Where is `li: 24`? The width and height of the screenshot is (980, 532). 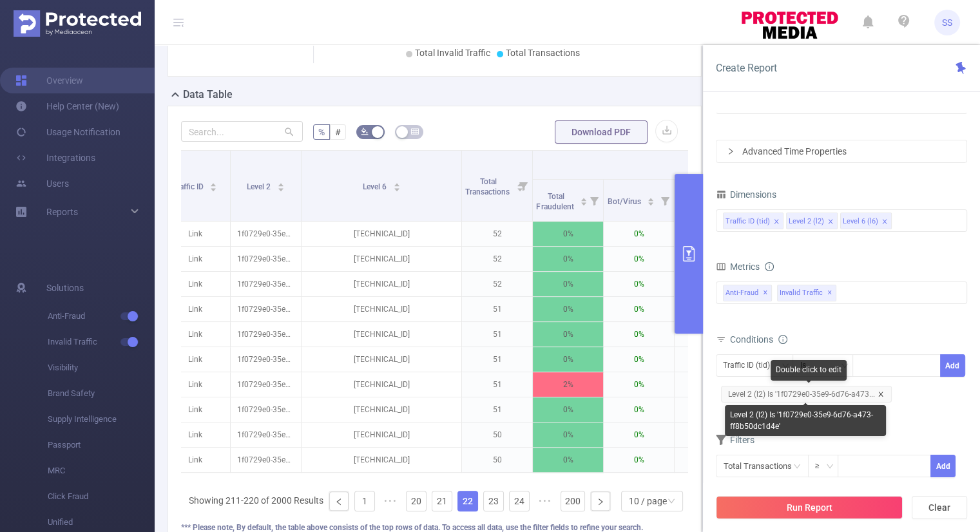
li: 24 is located at coordinates (519, 501).